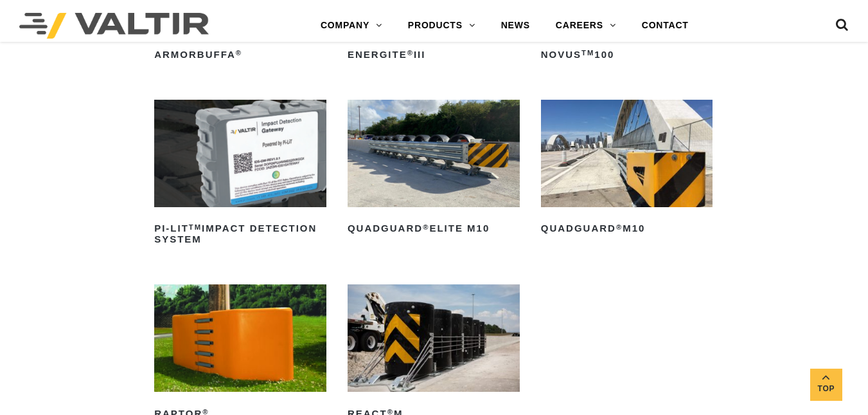  I want to click on a: QuadGuard®M10, so click(628, 169).